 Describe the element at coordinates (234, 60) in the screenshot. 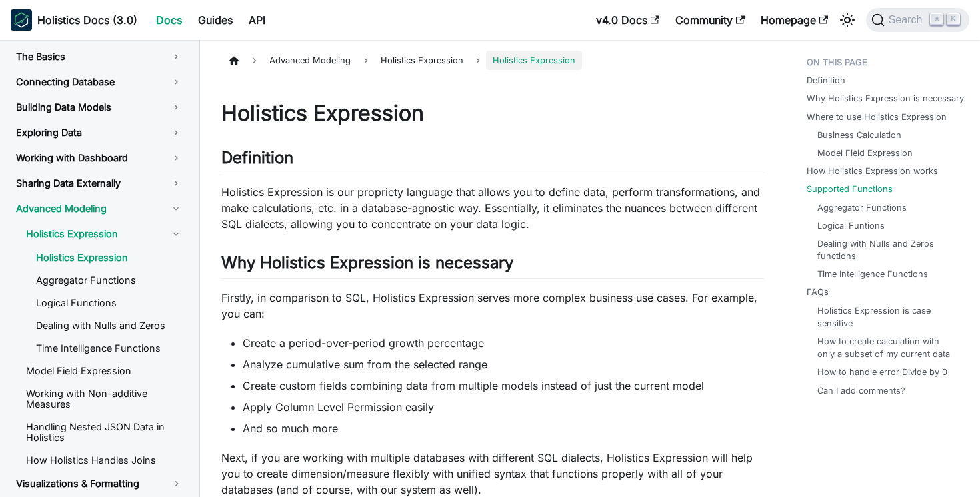

I see `a: Home page` at that location.